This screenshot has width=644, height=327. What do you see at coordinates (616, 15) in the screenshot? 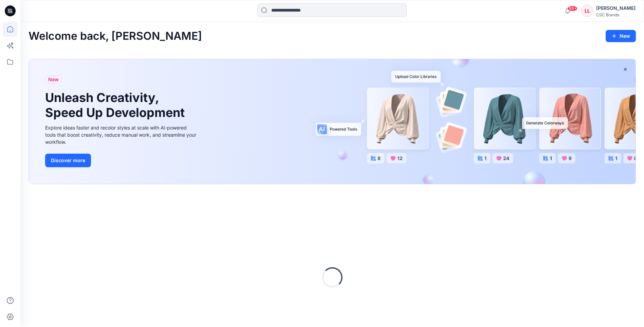
I see `div: CSC Brands` at bounding box center [616, 15].